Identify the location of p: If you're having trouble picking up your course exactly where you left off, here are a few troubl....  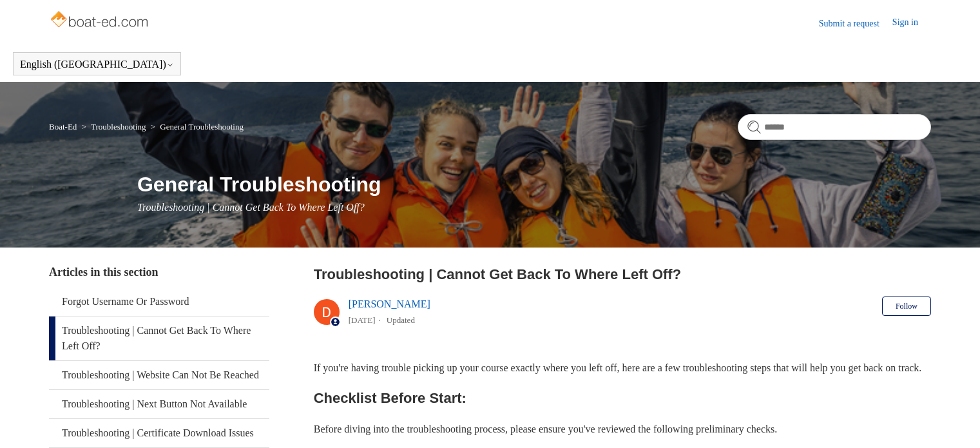
(622, 368).